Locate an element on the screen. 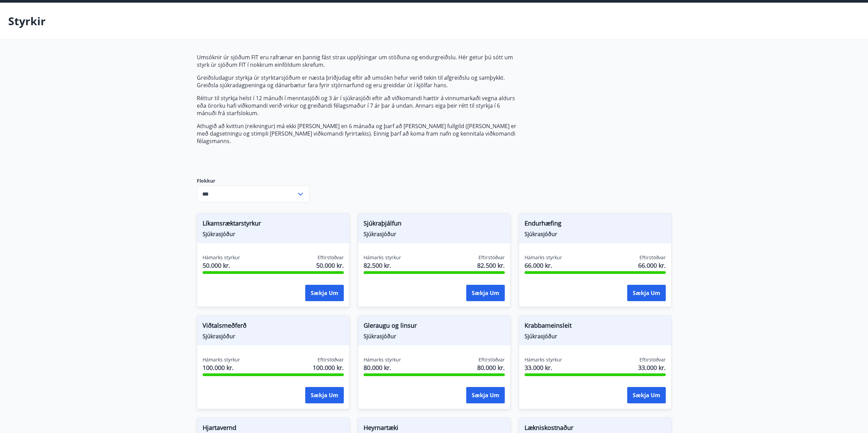  p: Styrkir is located at coordinates (27, 21).